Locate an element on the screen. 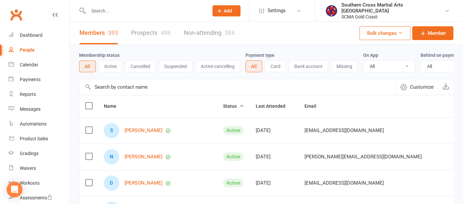 The height and width of the screenshot is (204, 463). div: SCMA Gold Coast is located at coordinates (392, 17).